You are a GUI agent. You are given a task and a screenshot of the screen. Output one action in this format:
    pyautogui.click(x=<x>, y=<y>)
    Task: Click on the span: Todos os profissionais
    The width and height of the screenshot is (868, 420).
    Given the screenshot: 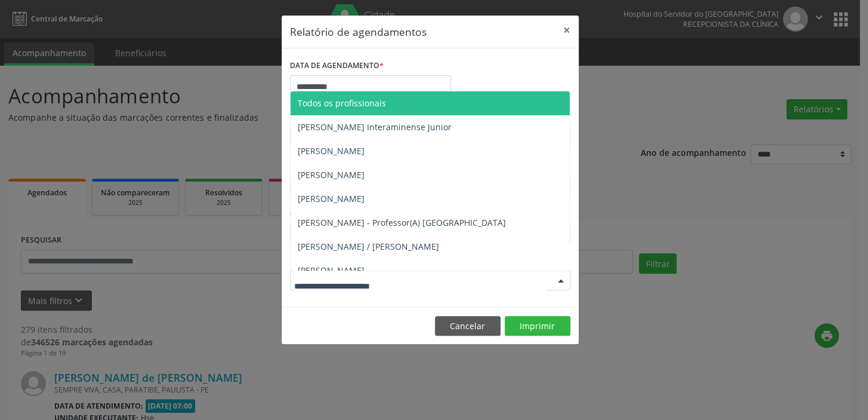 What is the action you would take?
    pyautogui.click(x=341, y=103)
    